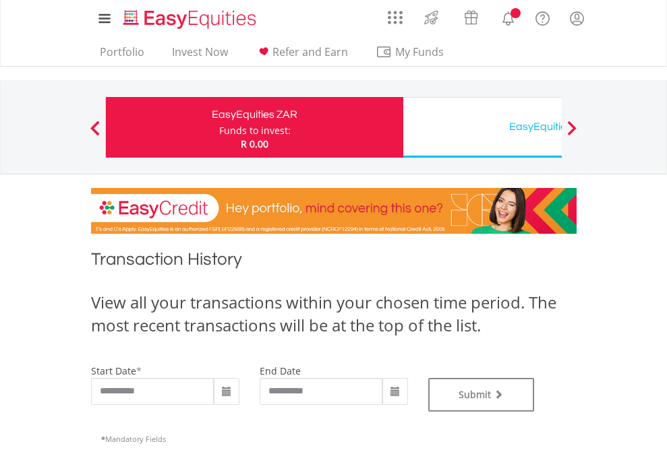  Describe the element at coordinates (576, 18) in the screenshot. I see `a: My Profile` at that location.